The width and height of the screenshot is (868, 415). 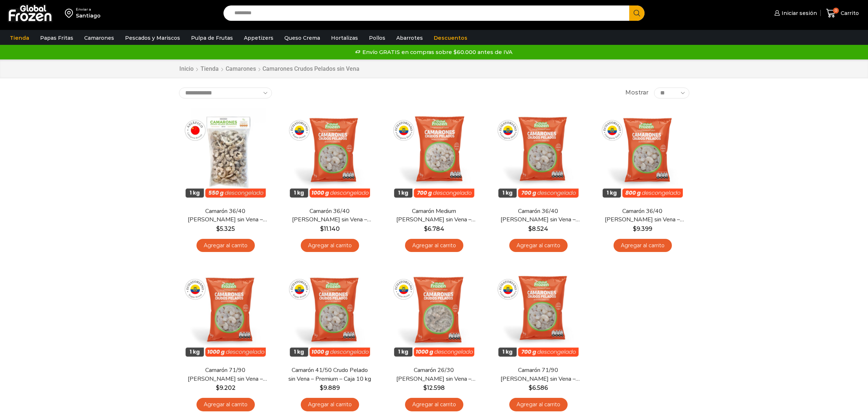 What do you see at coordinates (538, 404) in the screenshot?
I see `a: Agregar al carrito: “Camarón 71/90 Crudo Pelado sin Vena - Silver - Caja 10 kg”` at bounding box center [538, 404].